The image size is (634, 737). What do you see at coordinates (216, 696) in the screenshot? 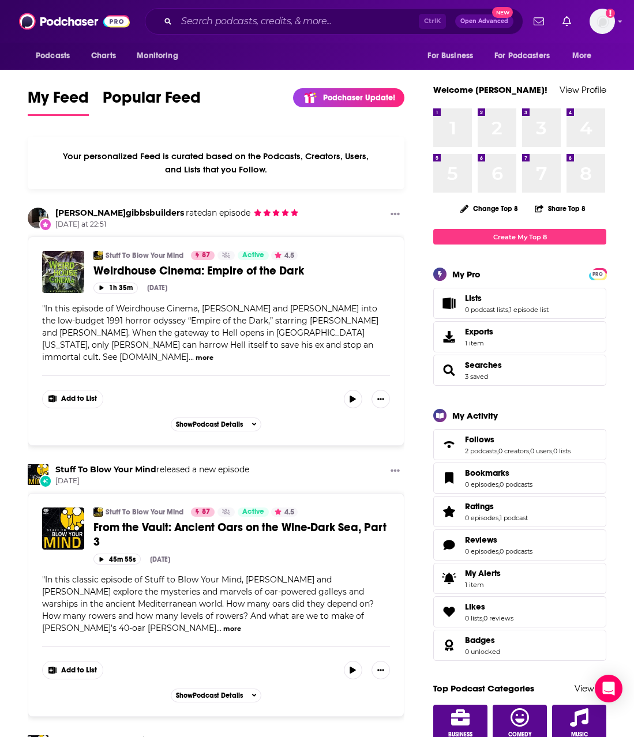
I see `button: ShowPodcast Details` at bounding box center [216, 696].